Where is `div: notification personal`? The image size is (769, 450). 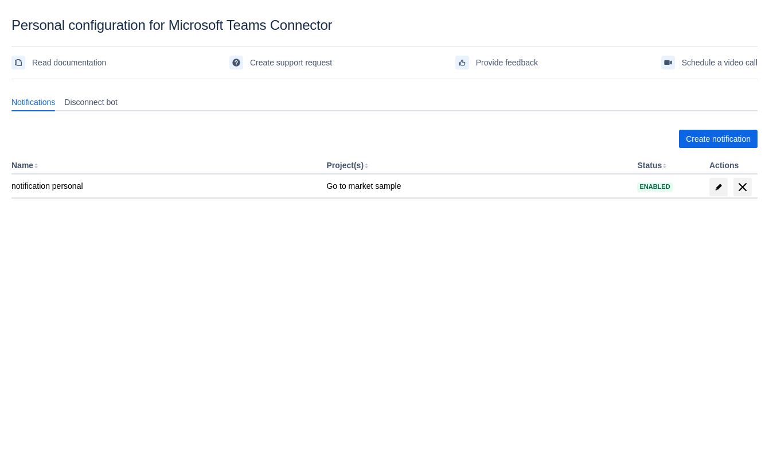
div: notification personal is located at coordinates (164, 186).